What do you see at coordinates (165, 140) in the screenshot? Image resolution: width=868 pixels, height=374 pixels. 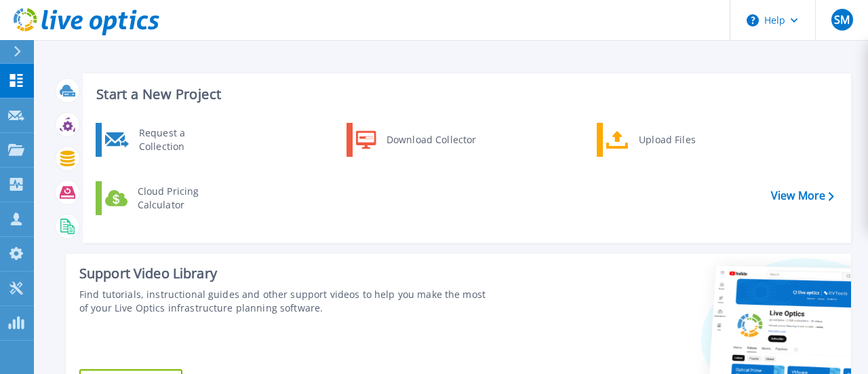 I see `a: Request a Collection` at bounding box center [165, 140].